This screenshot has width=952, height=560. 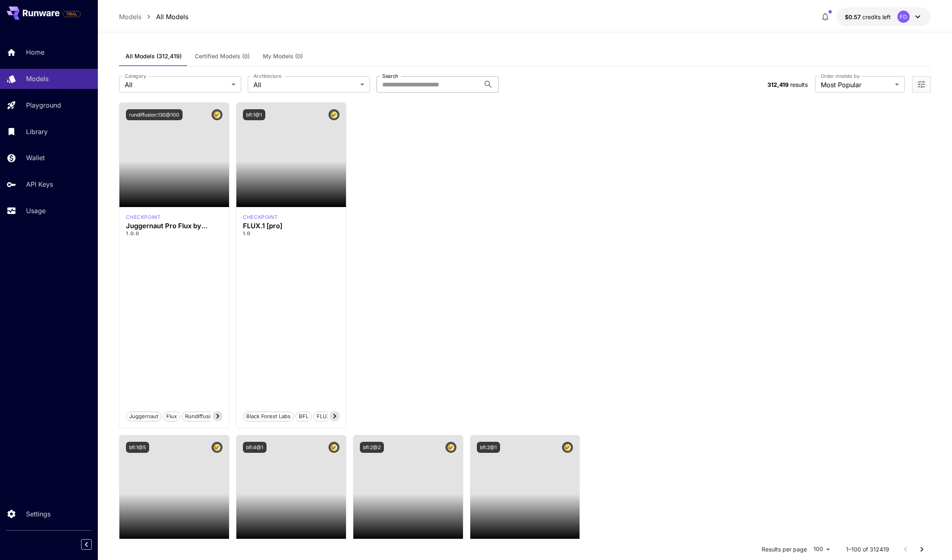 I want to click on button: bfl:2@1, so click(x=488, y=447).